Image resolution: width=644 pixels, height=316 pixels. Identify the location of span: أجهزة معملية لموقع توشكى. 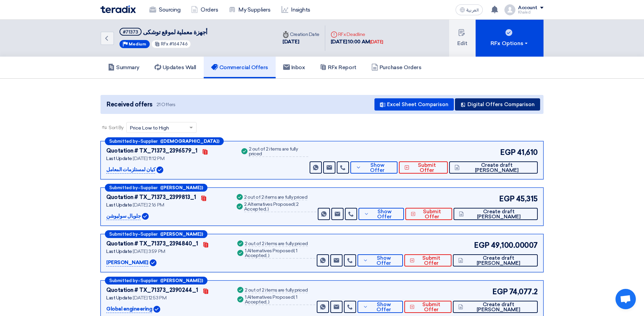
(175, 32).